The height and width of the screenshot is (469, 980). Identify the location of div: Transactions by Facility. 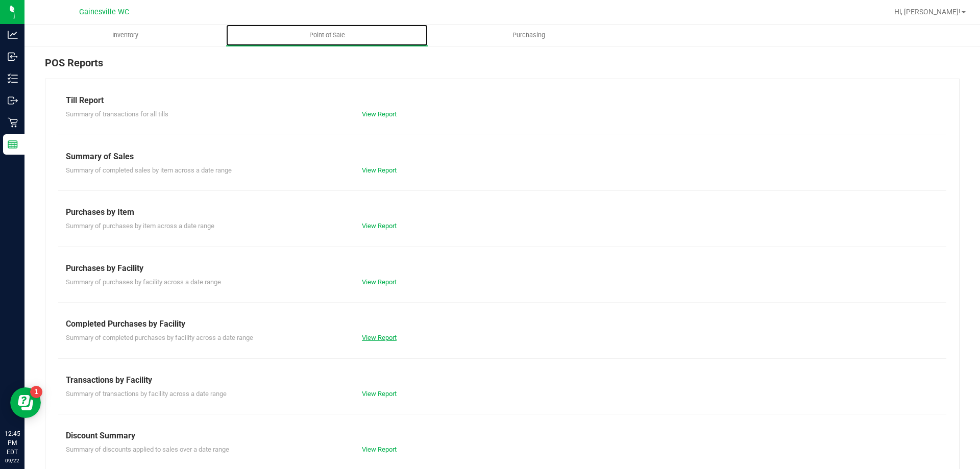
(502, 380).